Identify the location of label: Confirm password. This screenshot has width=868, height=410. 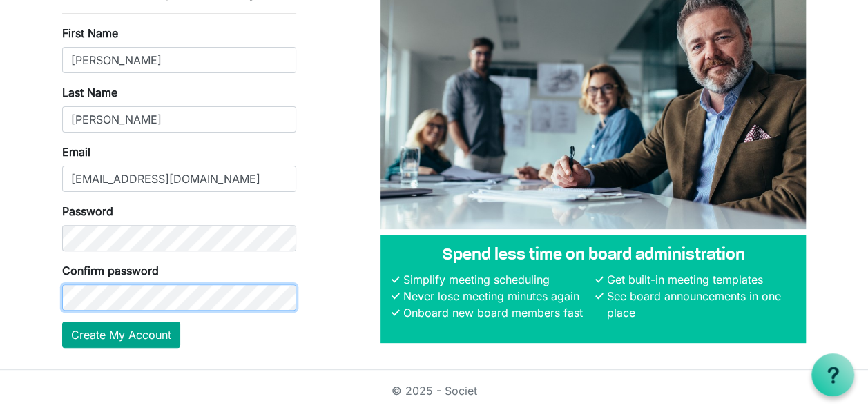
(110, 271).